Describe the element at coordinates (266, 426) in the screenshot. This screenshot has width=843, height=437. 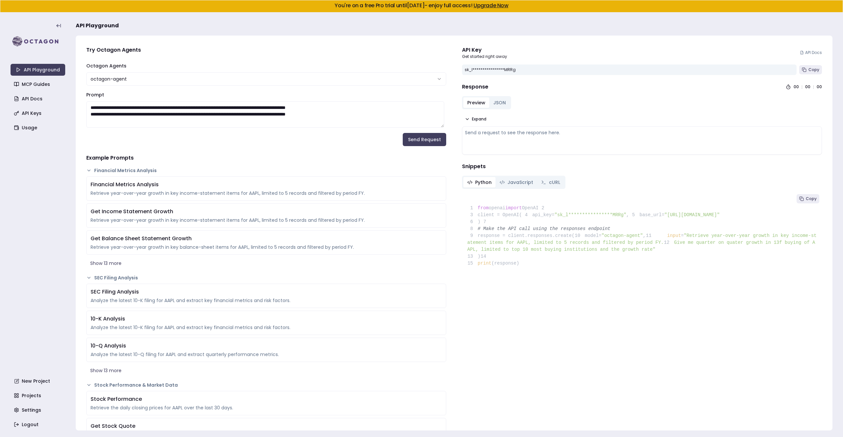
I see `div: Get Stock Quote` at that location.